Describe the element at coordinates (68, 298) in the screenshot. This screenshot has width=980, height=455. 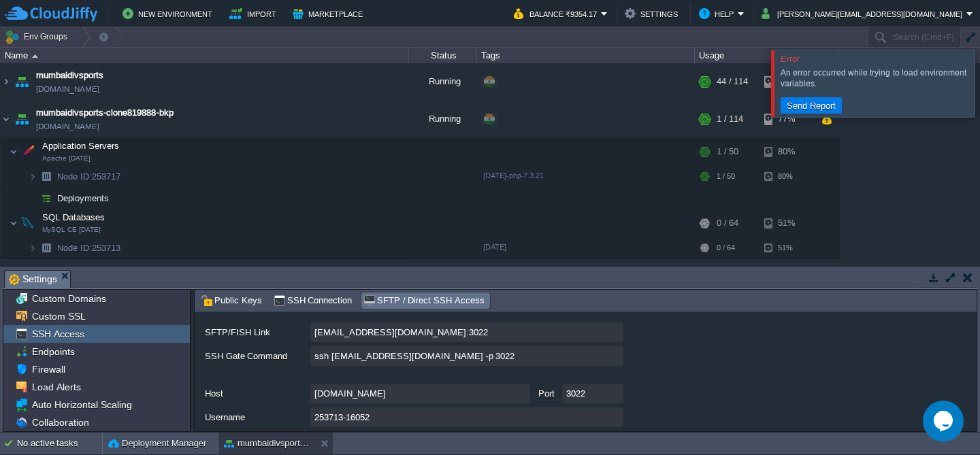
I see `span: Custom Domains` at that location.